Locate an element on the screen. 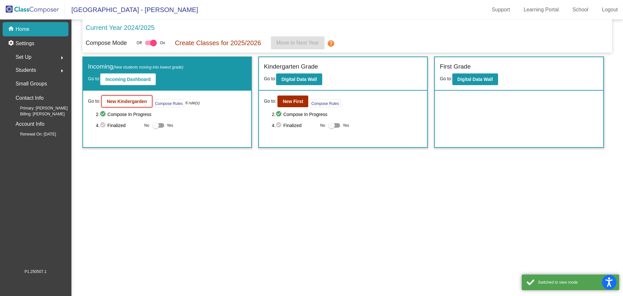 This screenshot has width=623, height=296. span: Set Up is located at coordinates (23, 57).